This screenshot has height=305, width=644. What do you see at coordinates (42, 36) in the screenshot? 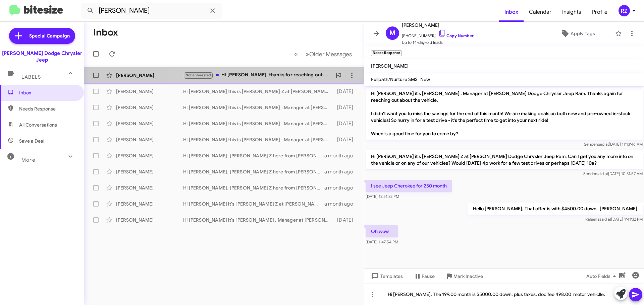
I see `a: Special Campaign` at bounding box center [42, 36].